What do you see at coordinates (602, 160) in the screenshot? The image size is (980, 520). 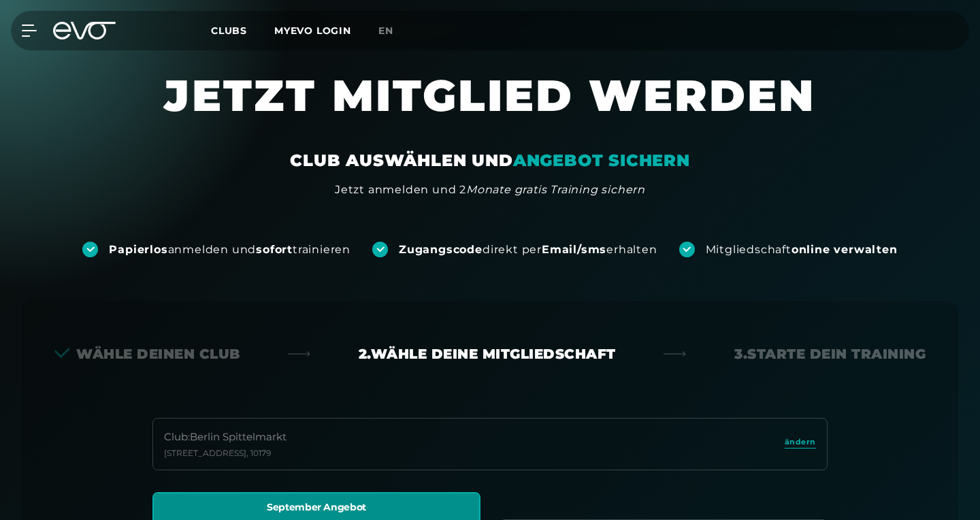 I see `em: ANGEBOT SICHERN` at bounding box center [602, 160].